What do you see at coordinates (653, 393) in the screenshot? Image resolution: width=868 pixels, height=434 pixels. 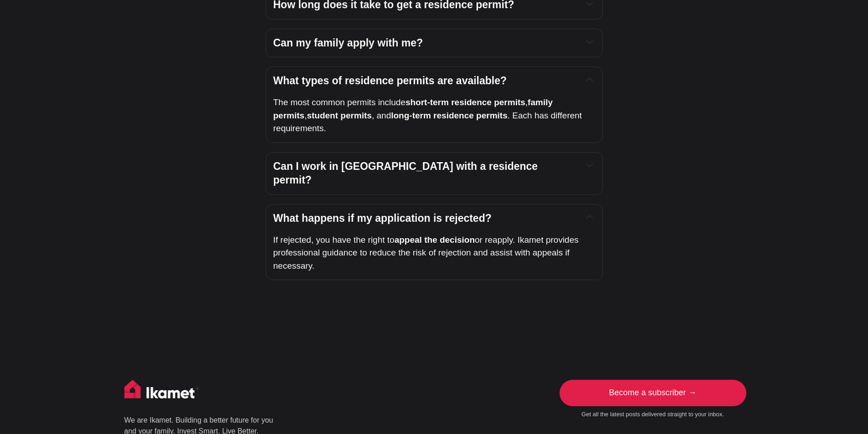 I see `a: Become a subscriber →` at bounding box center [653, 393].